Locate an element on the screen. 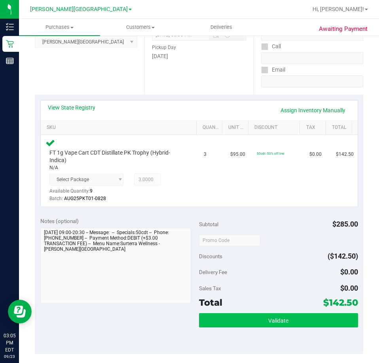 The image size is (379, 363). a: Customers is located at coordinates (140, 27).